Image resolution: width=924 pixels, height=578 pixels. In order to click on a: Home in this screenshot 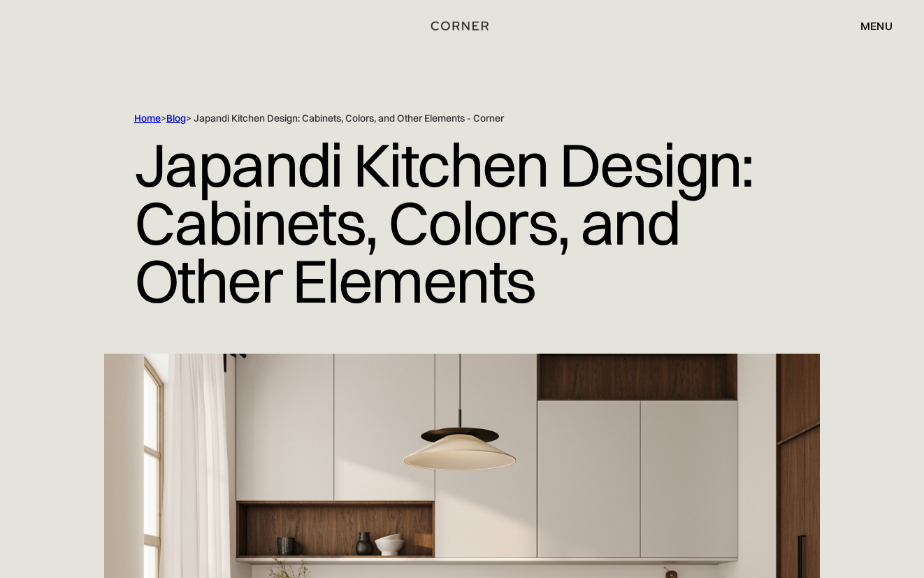, I will do `click(147, 118)`.